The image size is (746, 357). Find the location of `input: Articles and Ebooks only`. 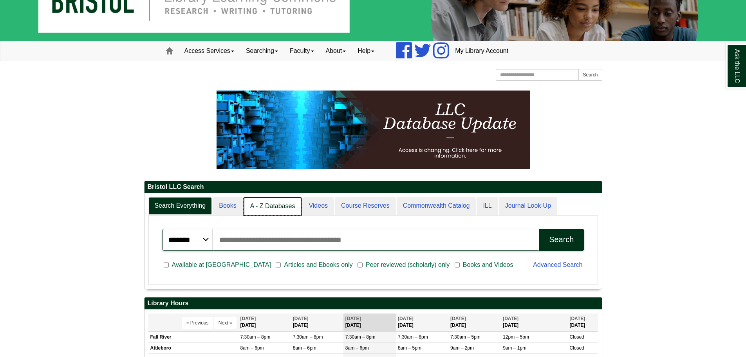

input: Articles and Ebooks only is located at coordinates (278, 265).